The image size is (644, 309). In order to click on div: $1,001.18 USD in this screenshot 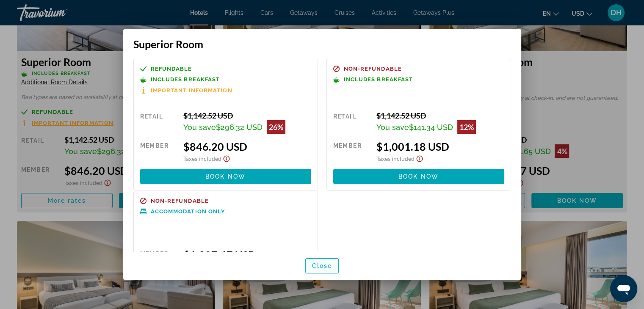, I will do `click(441, 147)`.